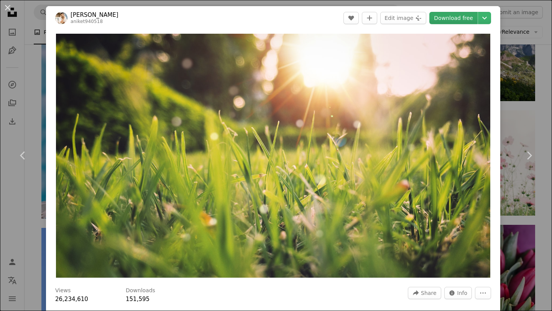 The height and width of the screenshot is (311, 552). Describe the element at coordinates (483, 293) in the screenshot. I see `button: More Actions` at that location.